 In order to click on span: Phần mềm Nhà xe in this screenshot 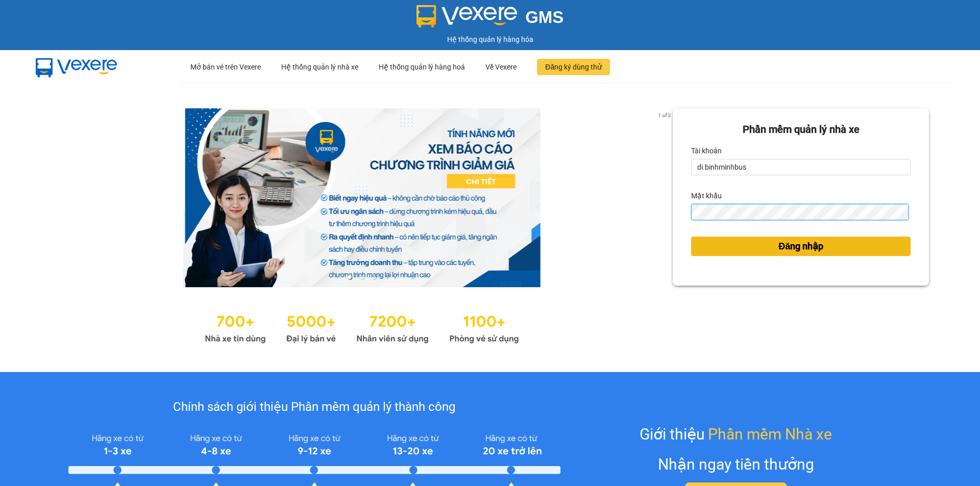, I will do `click(770, 434)`.